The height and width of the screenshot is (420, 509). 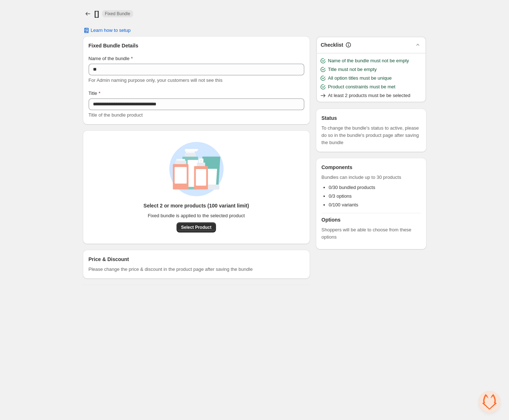 What do you see at coordinates (111, 31) in the screenshot?
I see `span: Learn how to setup` at bounding box center [111, 31].